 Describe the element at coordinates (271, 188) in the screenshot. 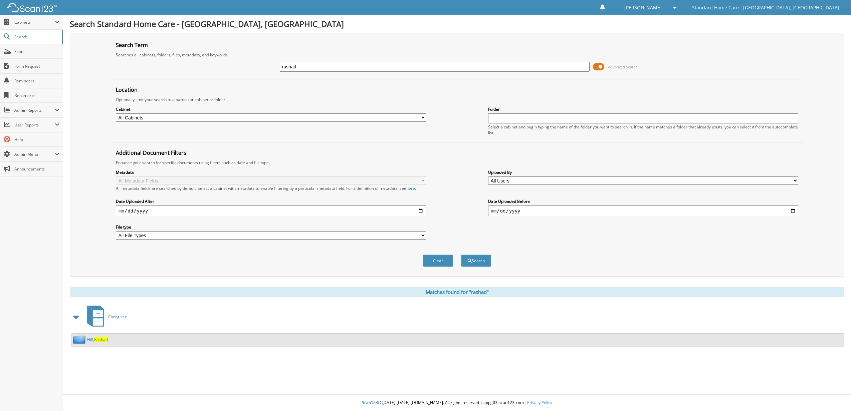

I see `div: All metadata fields are searched by default. Select a cabinet with metadata to enable filtering b...` at that location.